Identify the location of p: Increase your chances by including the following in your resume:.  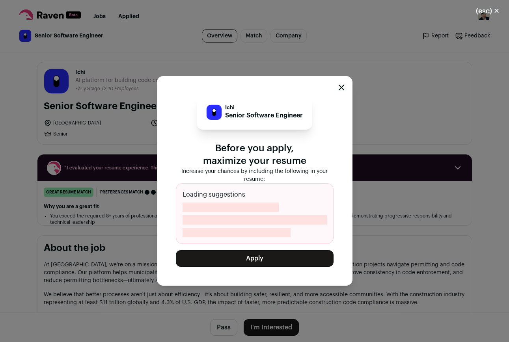
(255, 175).